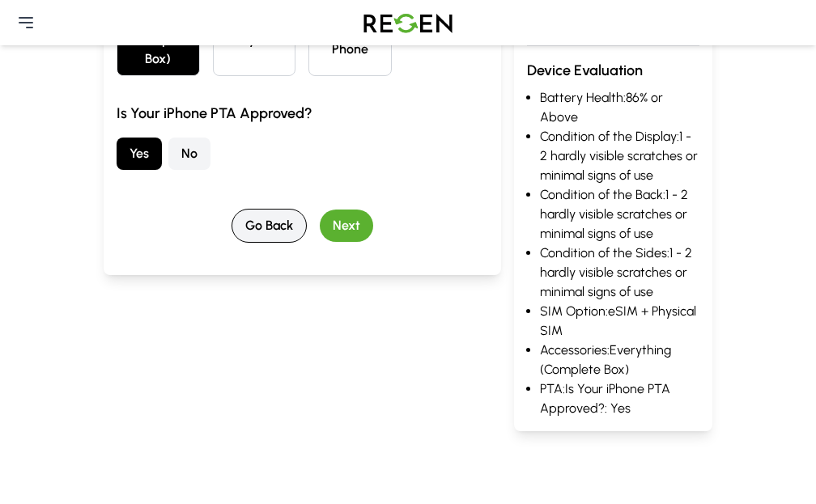 The image size is (816, 504). Describe the element at coordinates (139, 153) in the screenshot. I see `button: Yes` at that location.